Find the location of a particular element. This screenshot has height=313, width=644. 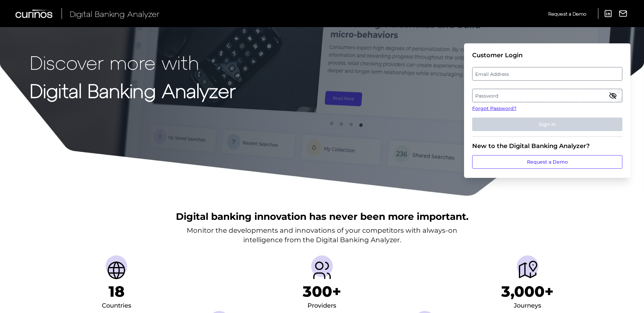

h1: 3,000+ is located at coordinates (528, 291).